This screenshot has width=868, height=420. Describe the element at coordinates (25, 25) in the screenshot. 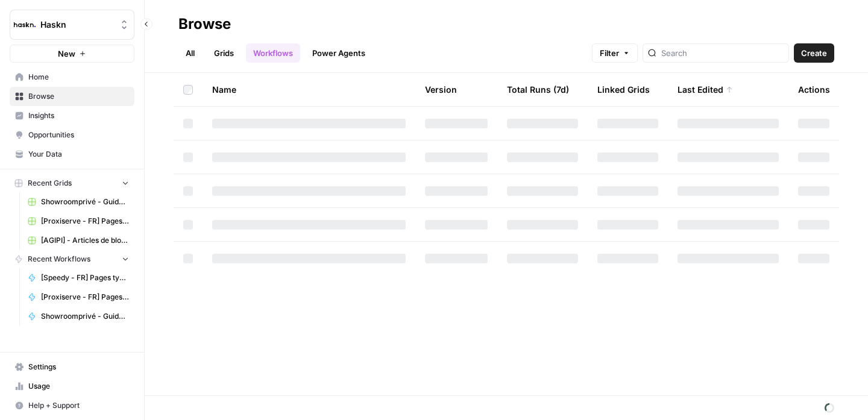

I see `img: Haskn Logo` at that location.